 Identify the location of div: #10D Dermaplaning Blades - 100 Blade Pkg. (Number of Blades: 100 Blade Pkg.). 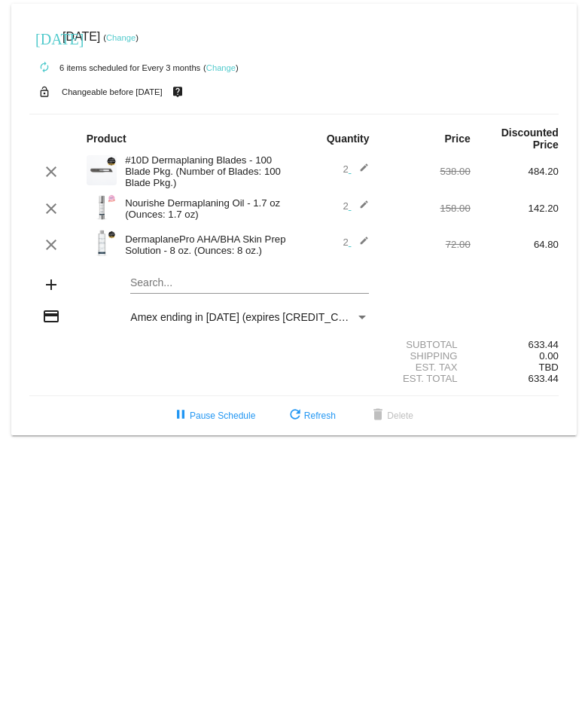
(206, 171).